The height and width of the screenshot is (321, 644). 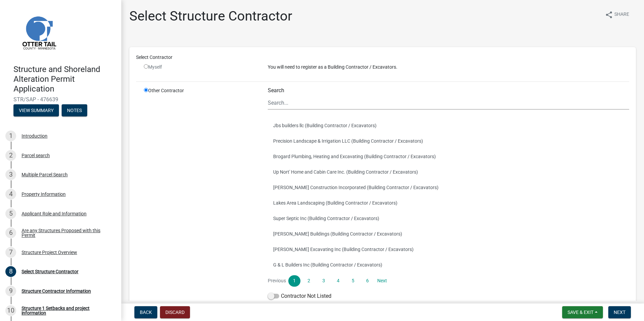 What do you see at coordinates (56, 291) in the screenshot?
I see `div: Structure Contractor Information` at bounding box center [56, 291].